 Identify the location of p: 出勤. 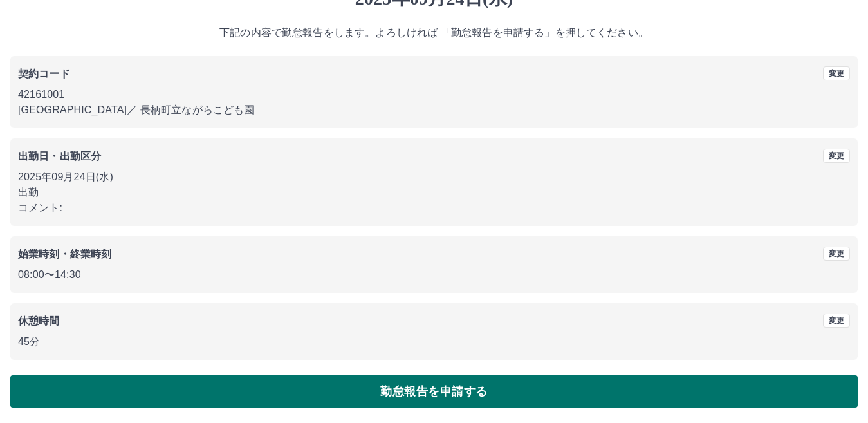
(434, 193).